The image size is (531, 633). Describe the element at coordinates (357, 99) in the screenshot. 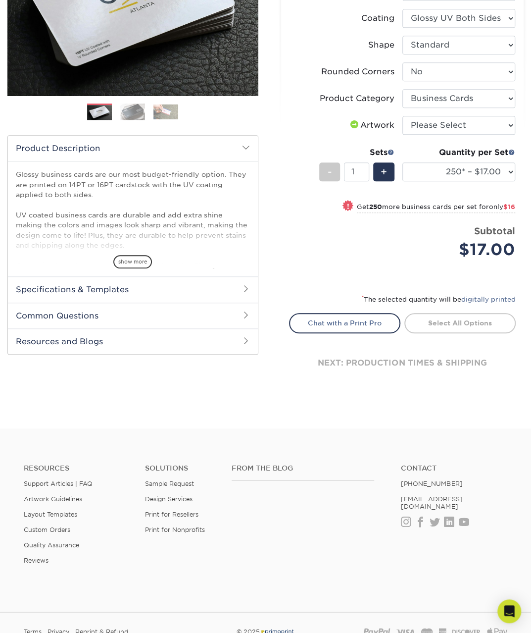

I see `div: Product Category` at that location.